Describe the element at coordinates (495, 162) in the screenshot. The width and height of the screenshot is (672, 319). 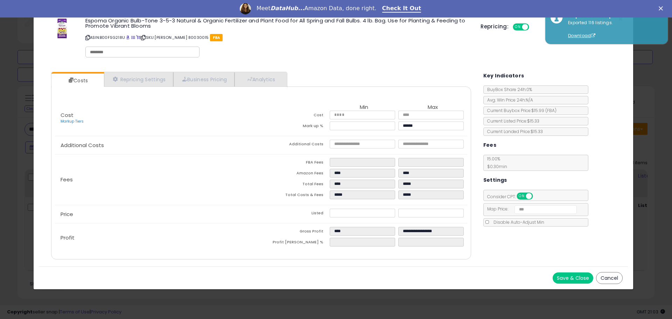
I see `span: 15.00 %` at that location.